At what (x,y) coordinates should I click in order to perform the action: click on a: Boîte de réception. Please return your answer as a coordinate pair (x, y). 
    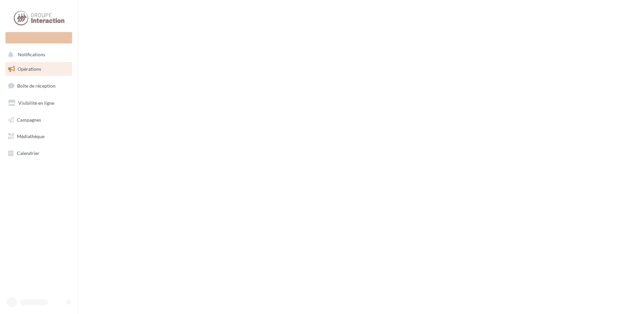
    Looking at the image, I should click on (39, 85).